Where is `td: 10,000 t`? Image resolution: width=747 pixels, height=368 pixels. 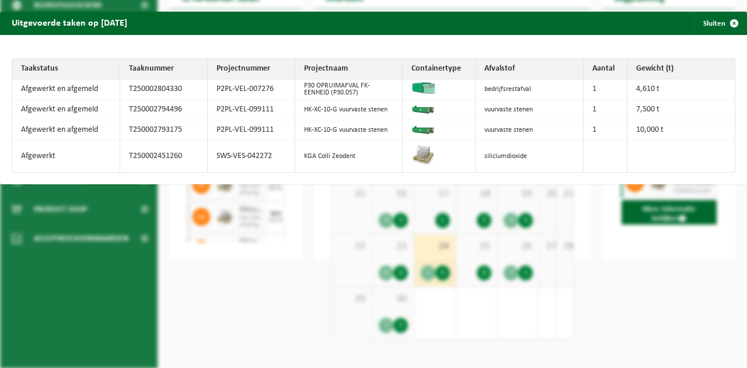 td: 10,000 t is located at coordinates (681, 130).